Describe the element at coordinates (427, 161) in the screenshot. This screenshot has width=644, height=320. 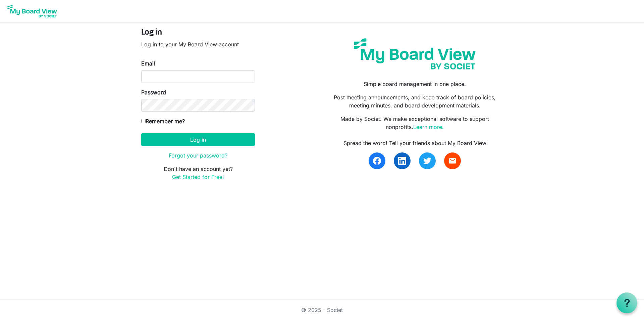
I see `img: twitter.svg` at that location.